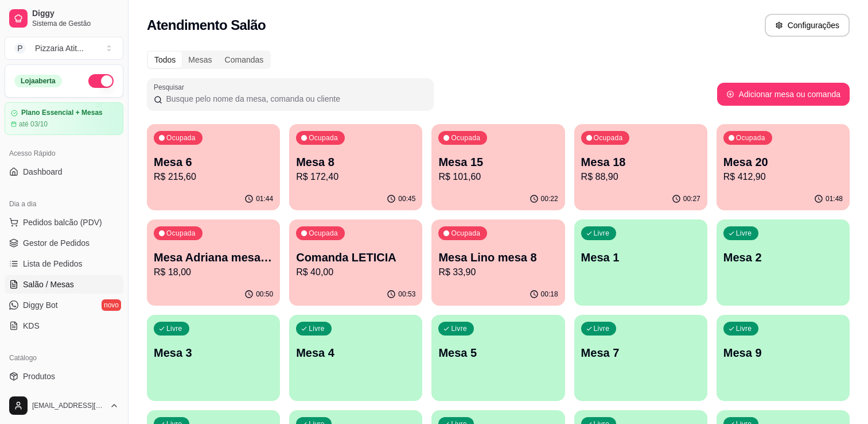 Image resolution: width=868 pixels, height=424 pixels. I want to click on p: Mesa 4, so click(355, 352).